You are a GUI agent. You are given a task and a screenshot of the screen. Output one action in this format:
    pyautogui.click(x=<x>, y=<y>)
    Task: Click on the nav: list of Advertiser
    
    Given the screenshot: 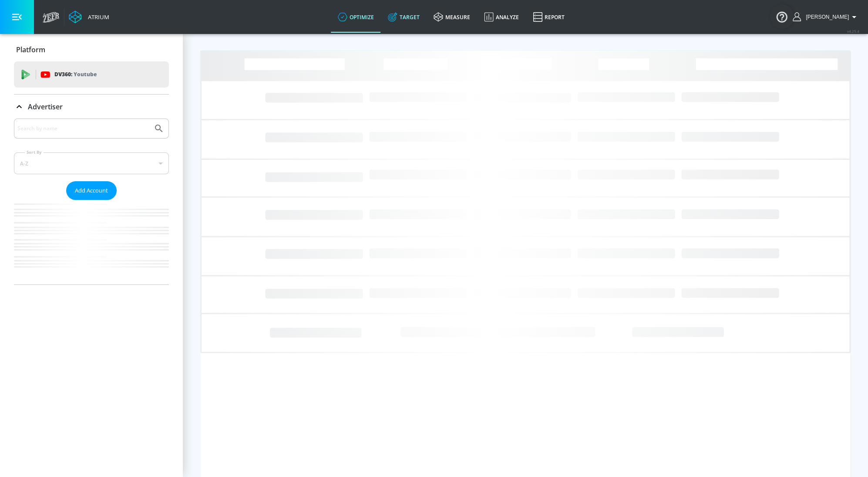 What is the action you would take?
    pyautogui.click(x=91, y=242)
    